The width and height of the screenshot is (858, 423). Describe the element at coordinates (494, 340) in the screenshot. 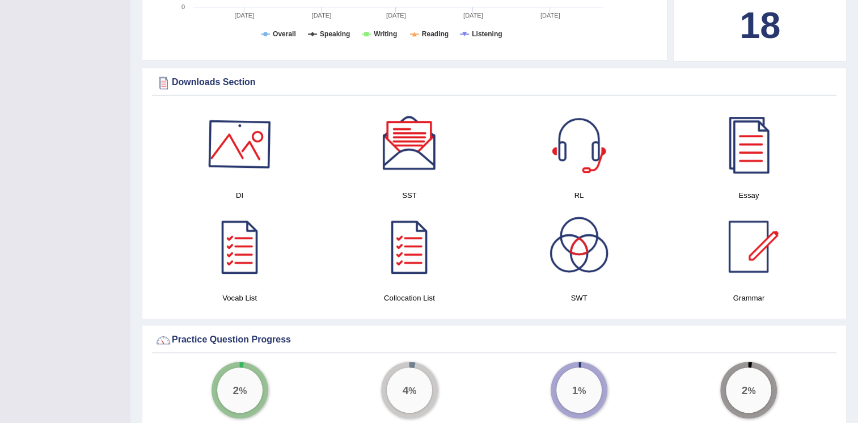

I see `div: Practice Question Progress` at that location.